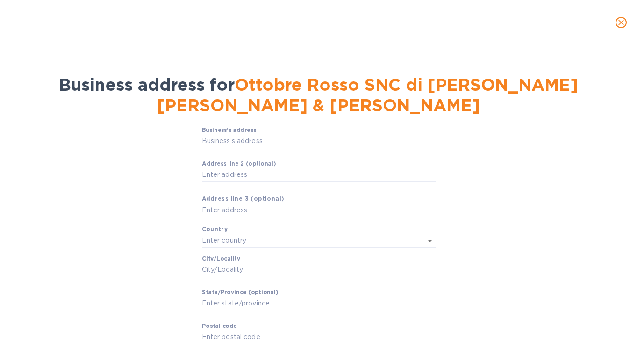 The height and width of the screenshot is (341, 637). Describe the element at coordinates (215, 229) in the screenshot. I see `b: Country` at that location.